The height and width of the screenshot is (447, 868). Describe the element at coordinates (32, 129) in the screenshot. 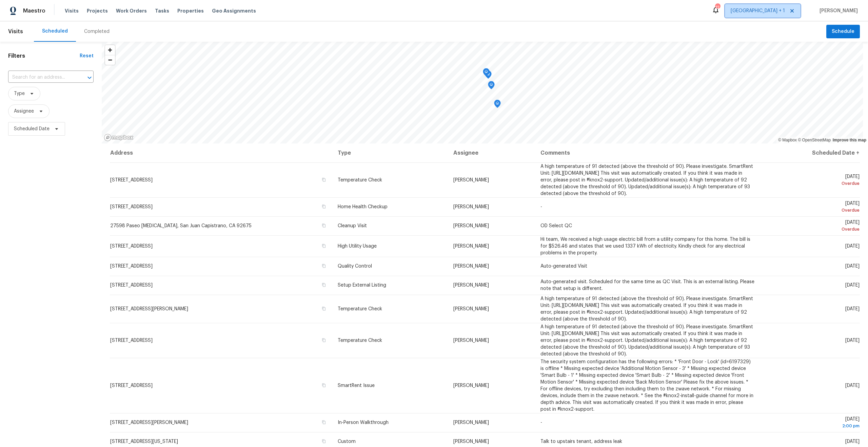

I see `span: Scheduled Date` at that location.